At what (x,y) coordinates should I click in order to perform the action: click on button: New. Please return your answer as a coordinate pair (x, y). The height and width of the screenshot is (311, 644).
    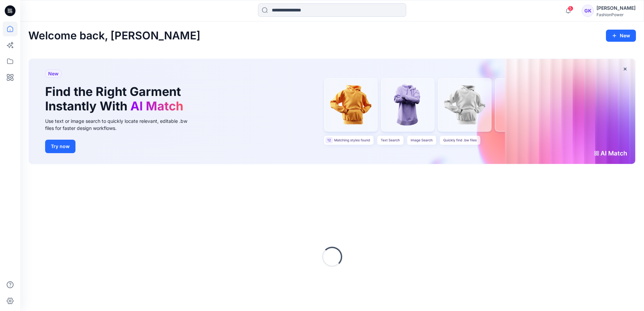
    Looking at the image, I should click on (620, 36).